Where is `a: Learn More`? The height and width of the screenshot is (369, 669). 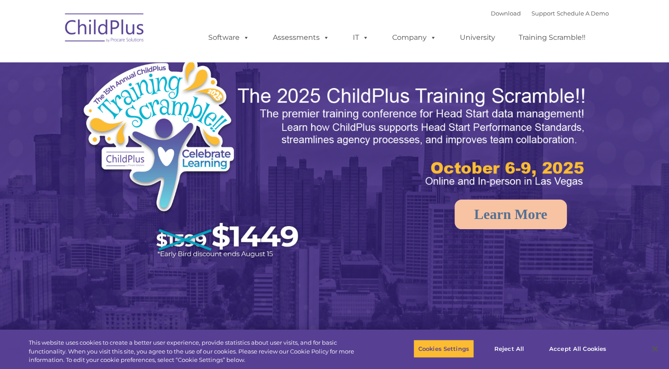
a: Learn More is located at coordinates (511, 214).